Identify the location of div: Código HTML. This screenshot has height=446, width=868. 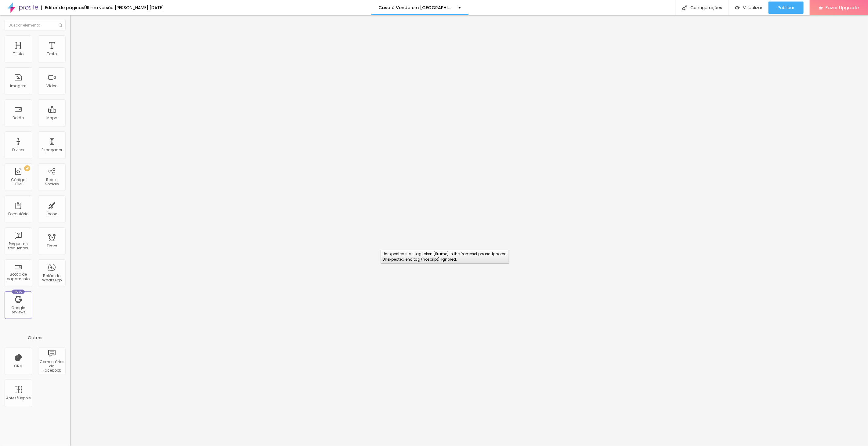
(18, 182).